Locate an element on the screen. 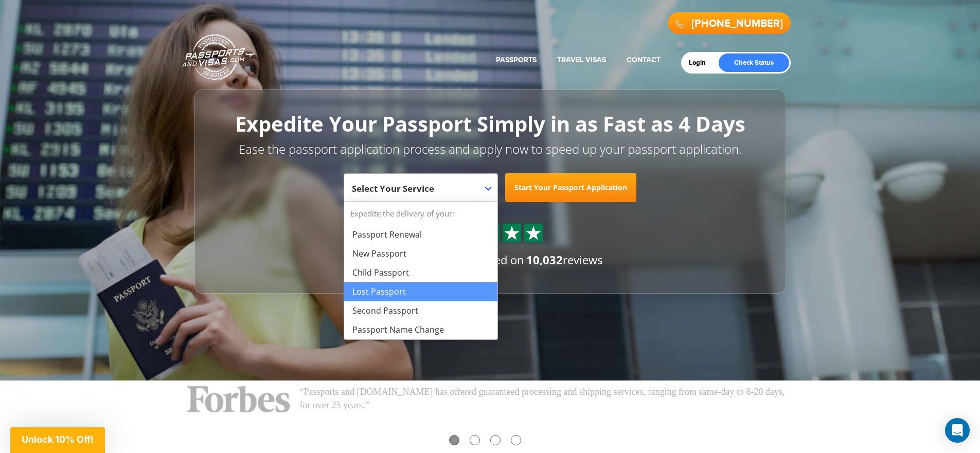 The image size is (980, 453). p: Ease the passport application process and apply now to speed up your passport application. is located at coordinates (490, 149).